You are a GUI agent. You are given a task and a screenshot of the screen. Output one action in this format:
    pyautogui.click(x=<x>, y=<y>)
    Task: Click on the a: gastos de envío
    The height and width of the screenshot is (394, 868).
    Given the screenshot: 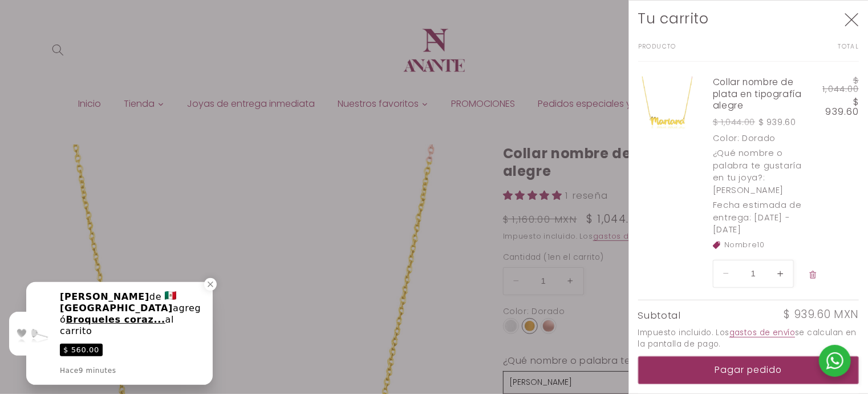 What is the action you would take?
    pyautogui.click(x=762, y=332)
    